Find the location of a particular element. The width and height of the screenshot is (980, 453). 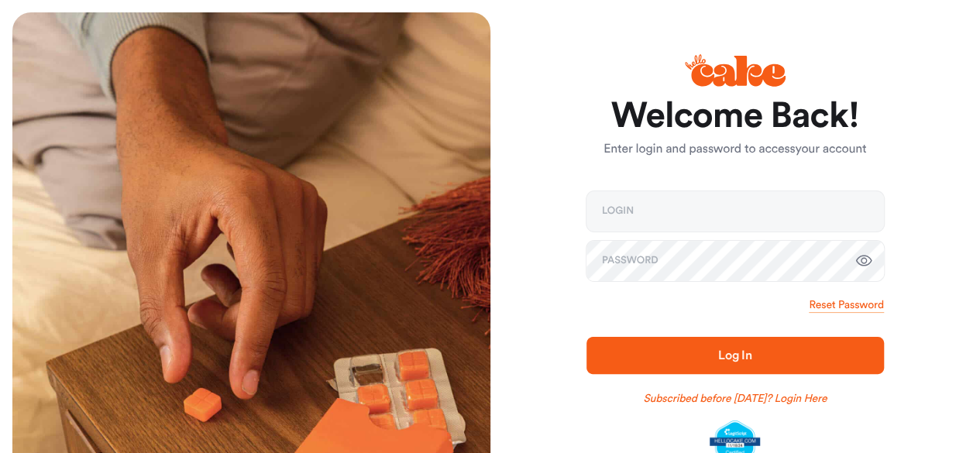

p: Enter login and password to access your account is located at coordinates (735, 150).